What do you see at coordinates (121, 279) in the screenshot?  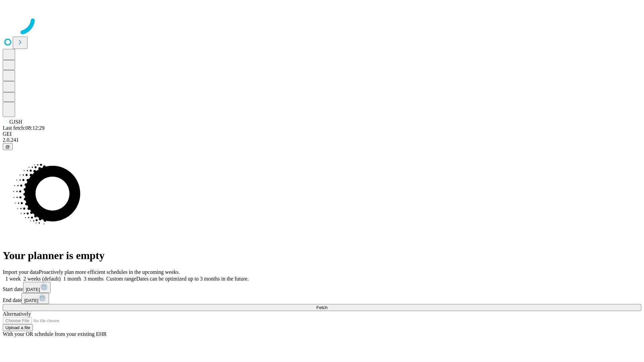 I see `span: Custom range` at bounding box center [121, 279].